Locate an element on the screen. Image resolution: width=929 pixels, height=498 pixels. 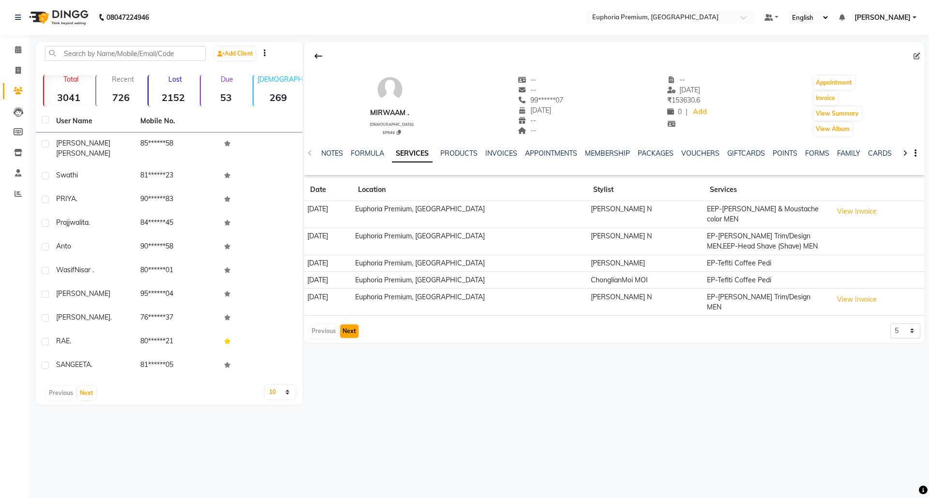
th: Location is located at coordinates (470, 190).